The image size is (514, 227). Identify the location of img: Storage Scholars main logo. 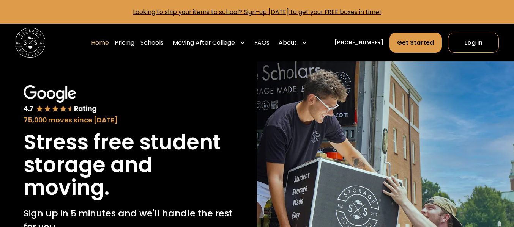
(30, 43).